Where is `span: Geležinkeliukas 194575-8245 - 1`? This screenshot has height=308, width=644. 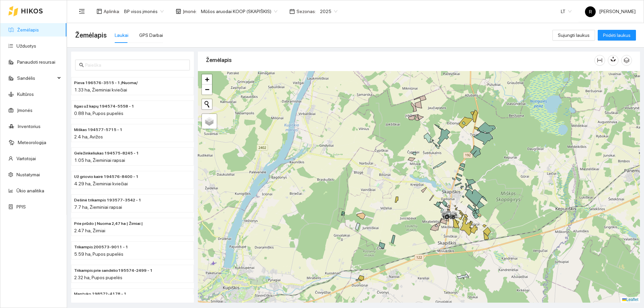
span: Geležinkeliukas 194575-8245 - 1 is located at coordinates (106, 153).